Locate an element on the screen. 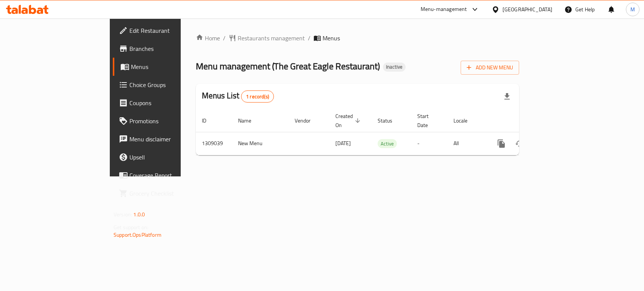 The image size is (644, 291). a: Restaurants management is located at coordinates (267, 38).